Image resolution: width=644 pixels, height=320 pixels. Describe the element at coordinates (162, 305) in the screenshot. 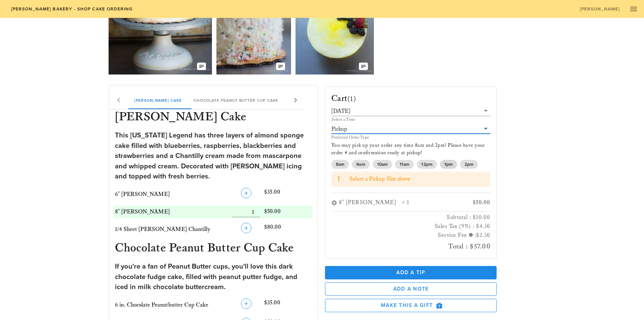

I see `span: 6 in. Chocolate Peanutbutter Cup Cake` at that location.